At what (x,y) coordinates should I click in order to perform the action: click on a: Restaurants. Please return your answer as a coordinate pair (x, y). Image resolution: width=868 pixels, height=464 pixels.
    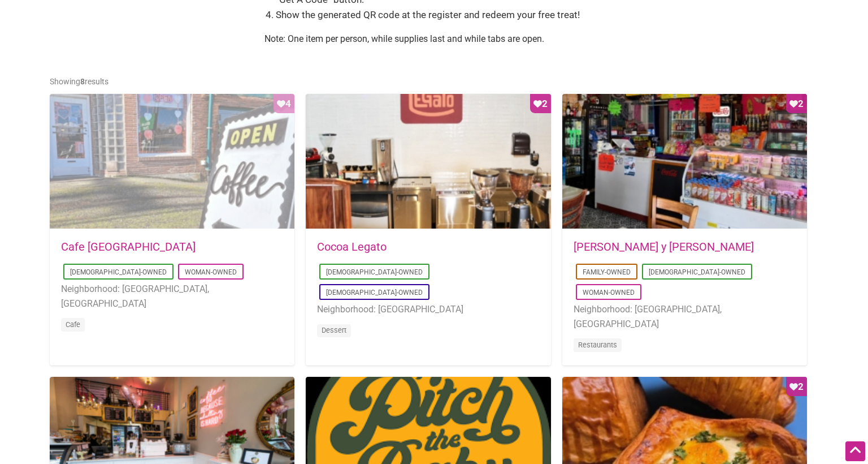
    Looking at the image, I should click on (598, 345).